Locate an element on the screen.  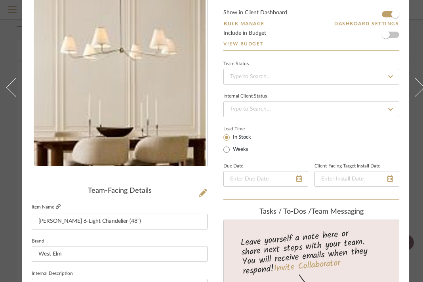
div: Leave yourself a note here or share next steps with your team. You will receive emails when they ... is located at coordinates (311, 252).